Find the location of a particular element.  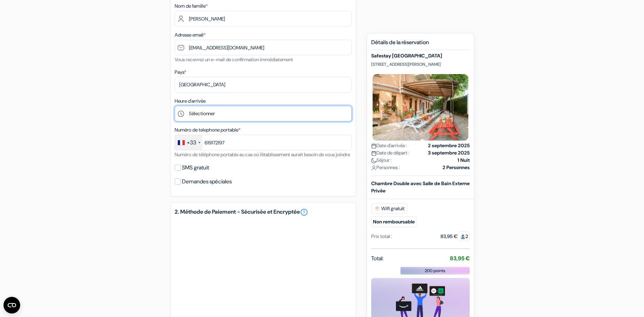

label: Adresse email is located at coordinates (190, 35).